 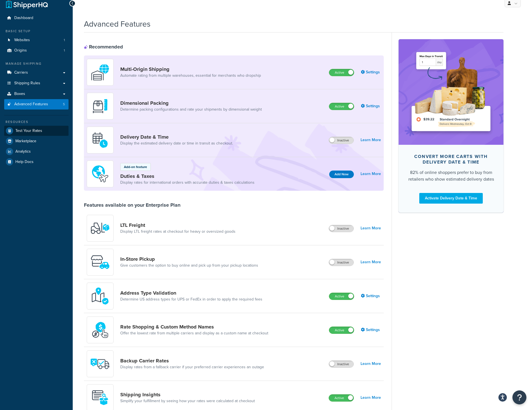 I want to click on span: Boxes, so click(x=19, y=93).